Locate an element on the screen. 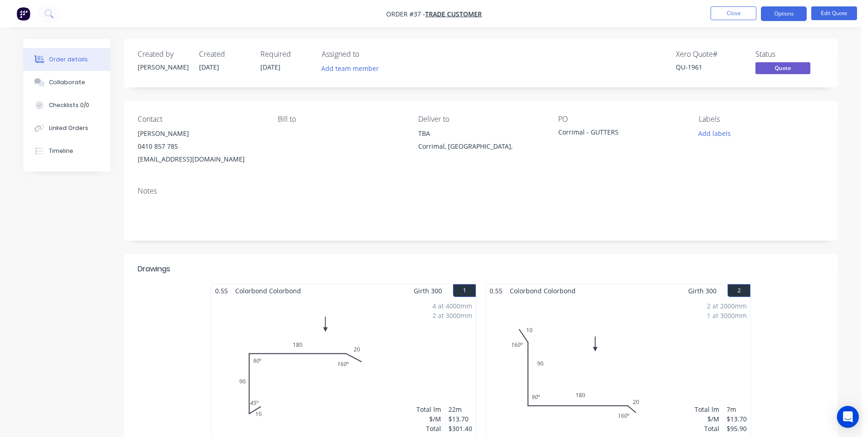 This screenshot has width=868, height=437. div: Linked Orders is located at coordinates (69, 128).